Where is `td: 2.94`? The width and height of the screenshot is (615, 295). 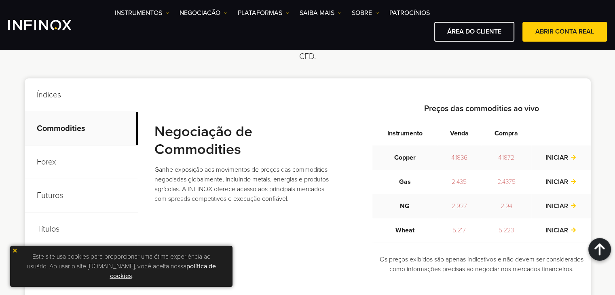
td: 2.94 is located at coordinates (506, 206).